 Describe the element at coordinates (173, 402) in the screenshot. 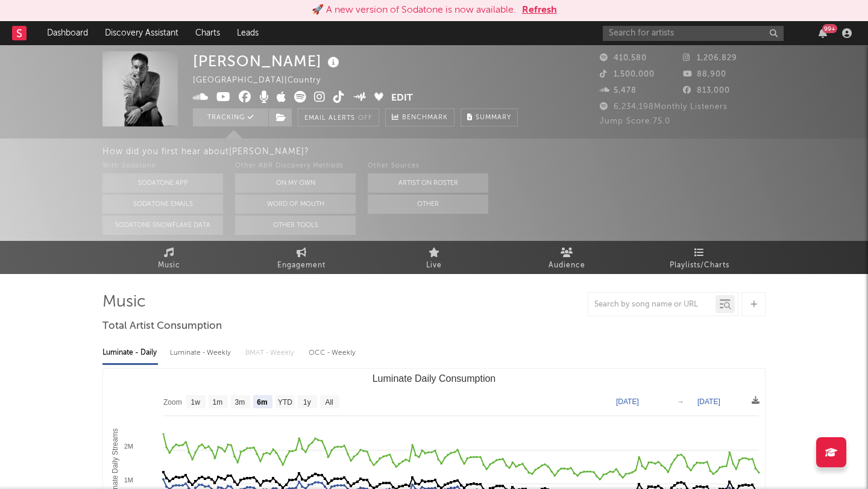

I see `text: Zoom` at that location.